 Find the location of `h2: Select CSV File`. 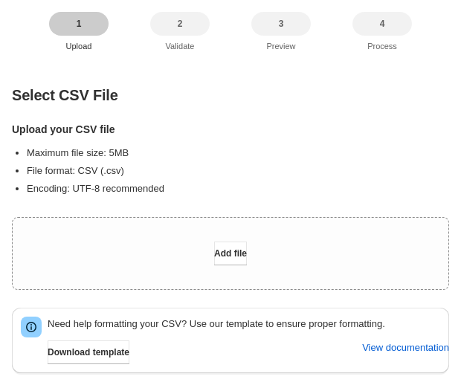

h2: Select CSV File is located at coordinates (231, 95).